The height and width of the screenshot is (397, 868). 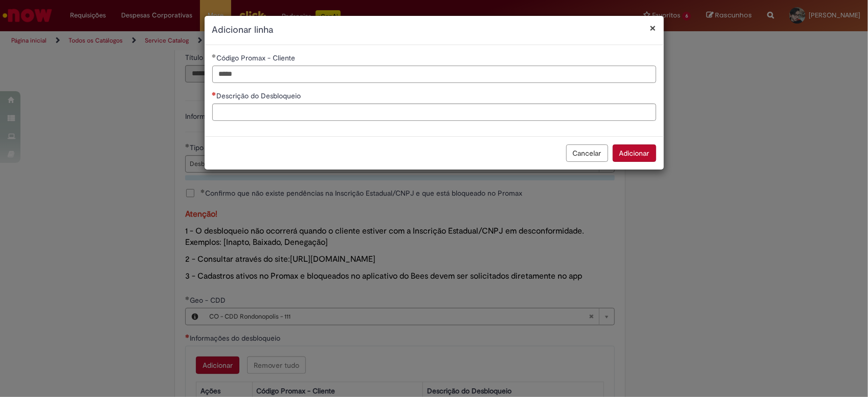 I want to click on span: Obrigatório Preenchido, so click(x=214, y=56).